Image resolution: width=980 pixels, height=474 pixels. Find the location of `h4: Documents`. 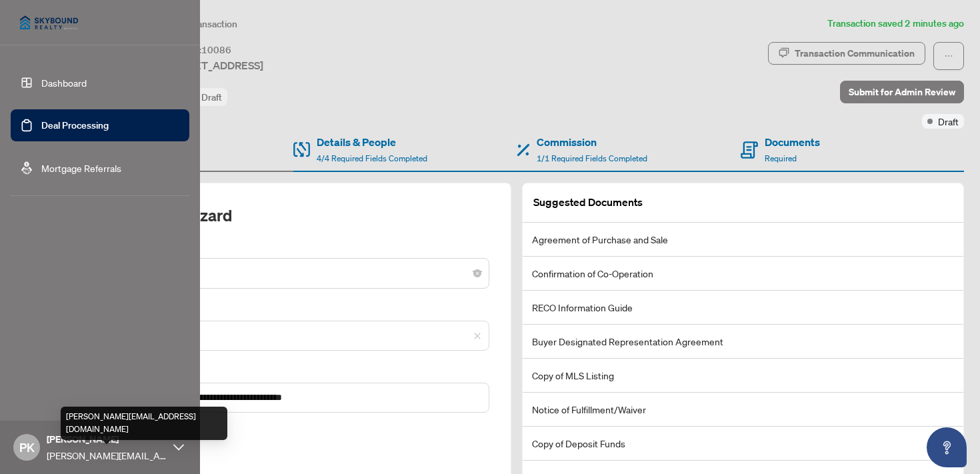

h4: Documents is located at coordinates (792, 142).